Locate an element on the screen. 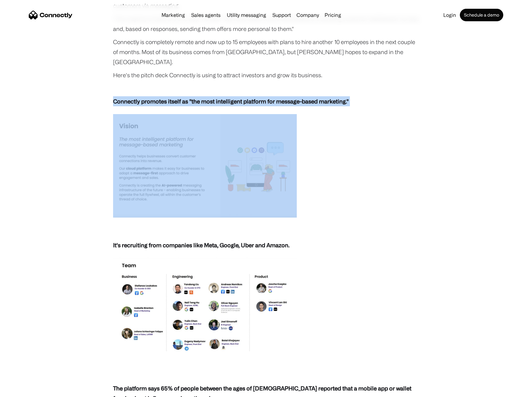 This screenshot has width=532, height=397. a: Login is located at coordinates (450, 15).